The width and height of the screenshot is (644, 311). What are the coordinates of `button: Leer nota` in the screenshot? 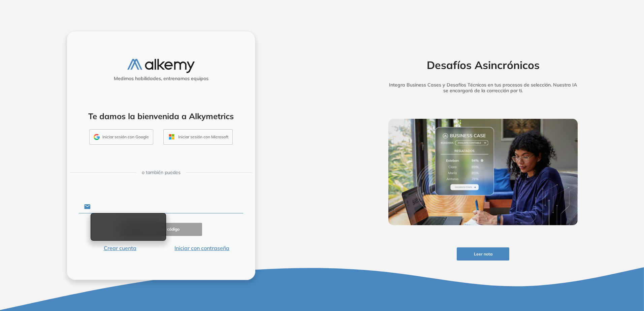 It's located at (483, 254).